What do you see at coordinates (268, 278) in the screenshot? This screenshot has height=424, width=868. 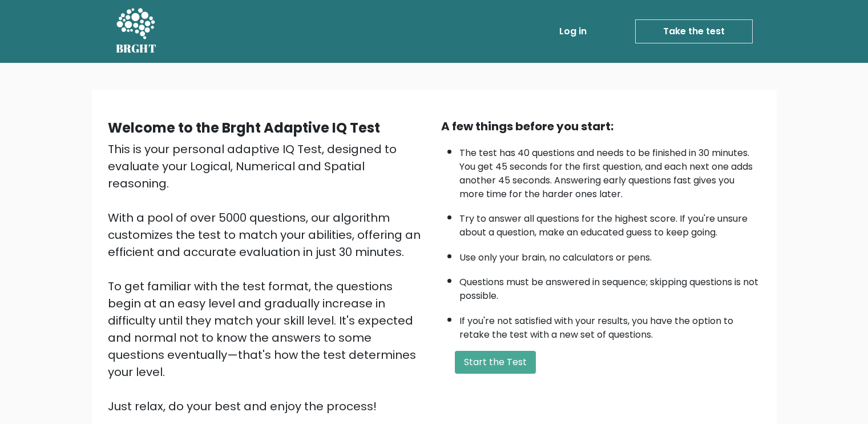 I see `div: This is your personal adaptive IQ Test, designed to evaluate your Logical, Numerical and Spatial ...` at bounding box center [268, 278].